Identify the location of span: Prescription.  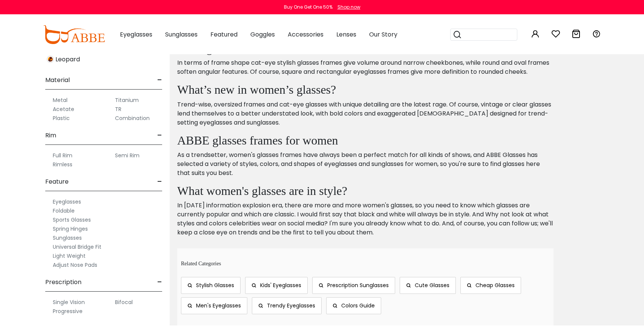
(63, 282).